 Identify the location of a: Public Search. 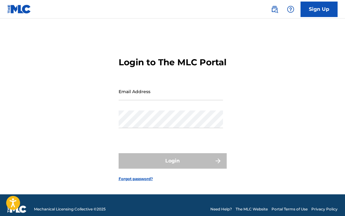
(275, 9).